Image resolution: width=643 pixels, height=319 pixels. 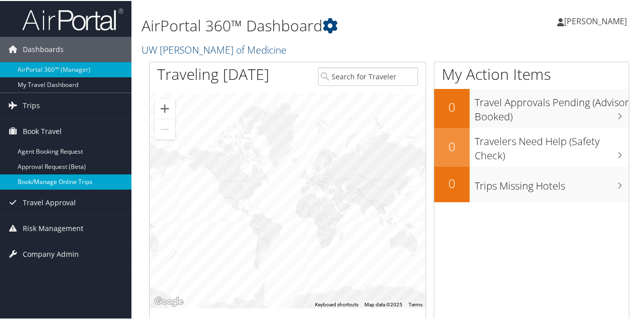 I want to click on a: 0Trips Missing Hotels, so click(x=531, y=183).